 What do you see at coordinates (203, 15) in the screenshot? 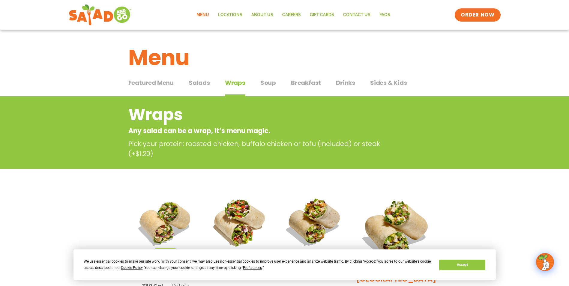
I see `a: Menu` at bounding box center [203, 15].